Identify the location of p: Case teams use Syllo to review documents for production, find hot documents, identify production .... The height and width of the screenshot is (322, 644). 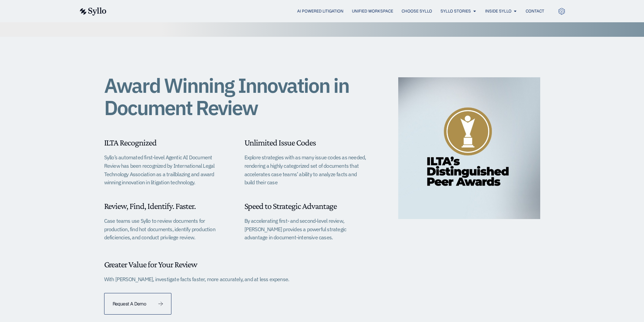
(166, 229).